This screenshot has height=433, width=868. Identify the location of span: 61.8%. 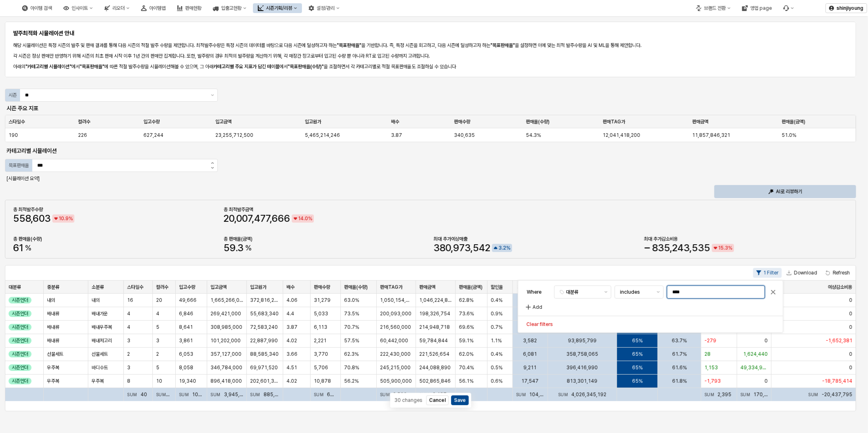
(680, 381).